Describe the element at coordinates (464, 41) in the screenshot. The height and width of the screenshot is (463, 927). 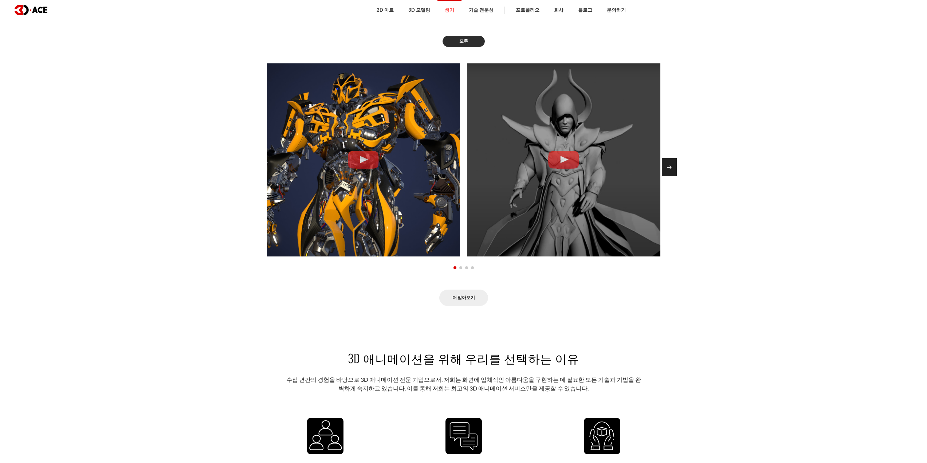
I see `font: 모두` at that location.